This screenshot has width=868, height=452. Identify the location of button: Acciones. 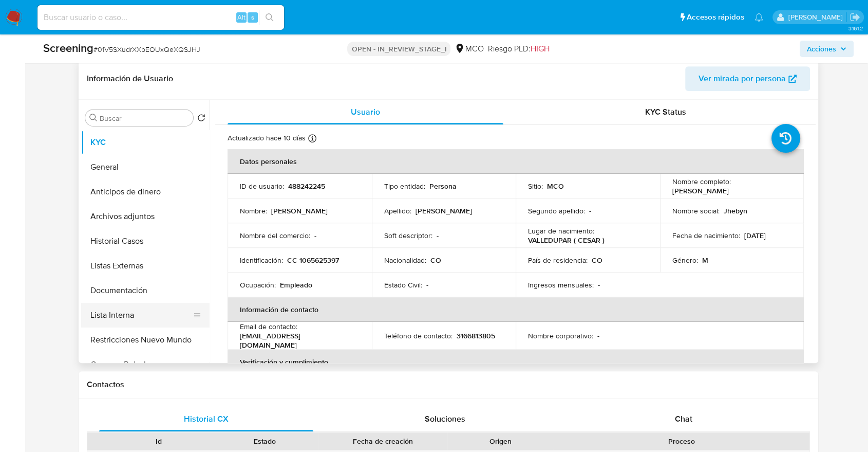
(826, 49).